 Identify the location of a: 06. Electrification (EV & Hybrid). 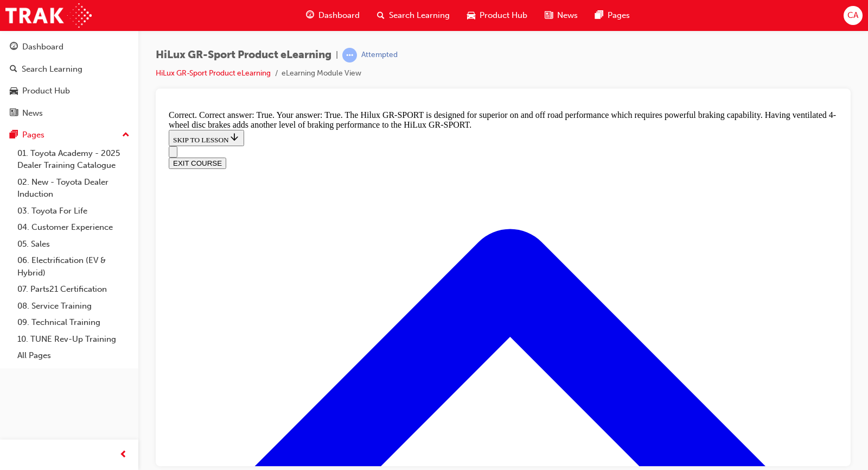
(73, 266).